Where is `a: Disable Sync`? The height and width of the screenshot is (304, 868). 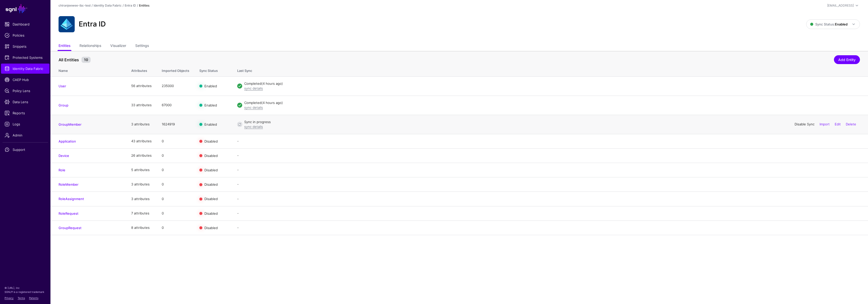 a: Disable Sync is located at coordinates (805, 124).